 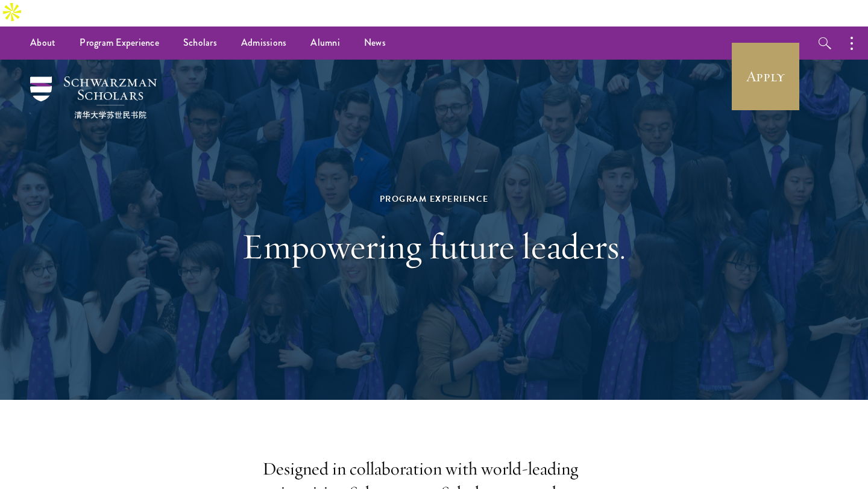 What do you see at coordinates (119, 43) in the screenshot?
I see `a: Program Experience` at bounding box center [119, 43].